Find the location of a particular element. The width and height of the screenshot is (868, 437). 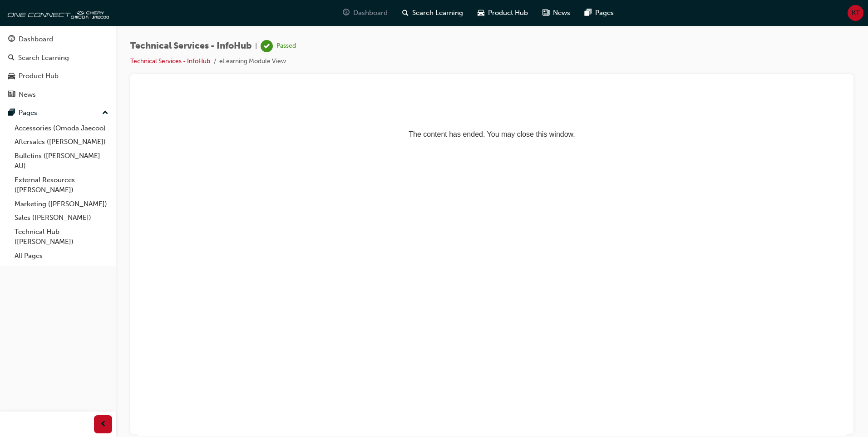

span: prev-icon is located at coordinates (103, 424).